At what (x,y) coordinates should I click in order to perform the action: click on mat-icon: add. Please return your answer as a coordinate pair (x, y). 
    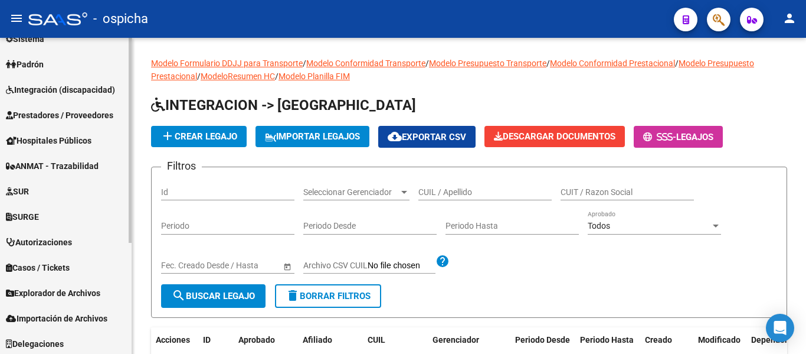
    Looking at the image, I should click on (168, 136).